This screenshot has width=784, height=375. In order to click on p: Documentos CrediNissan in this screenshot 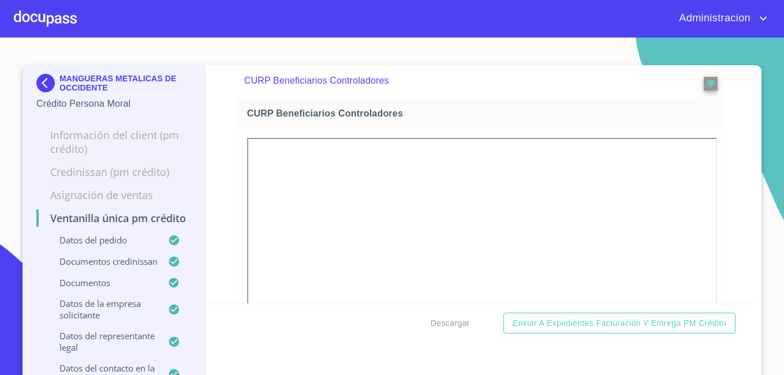, I will do `click(102, 262)`.